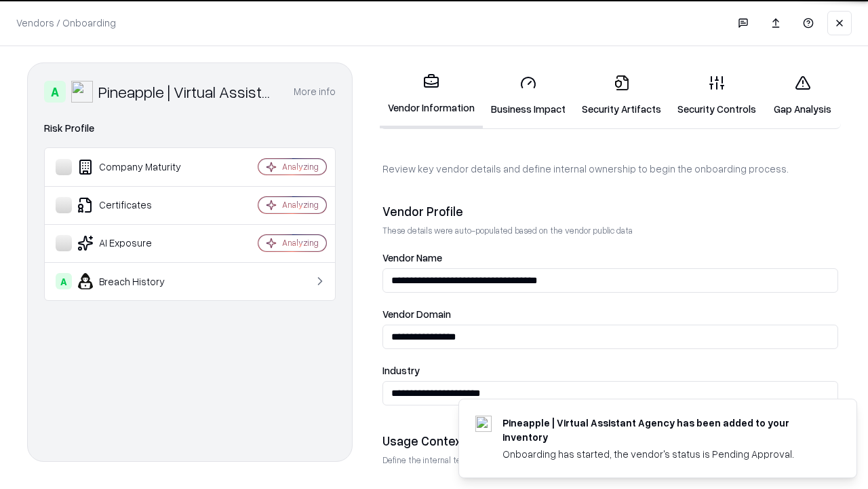 The image size is (868, 489). Describe the element at coordinates (717, 95) in the screenshot. I see `a: Security Controls` at that location.